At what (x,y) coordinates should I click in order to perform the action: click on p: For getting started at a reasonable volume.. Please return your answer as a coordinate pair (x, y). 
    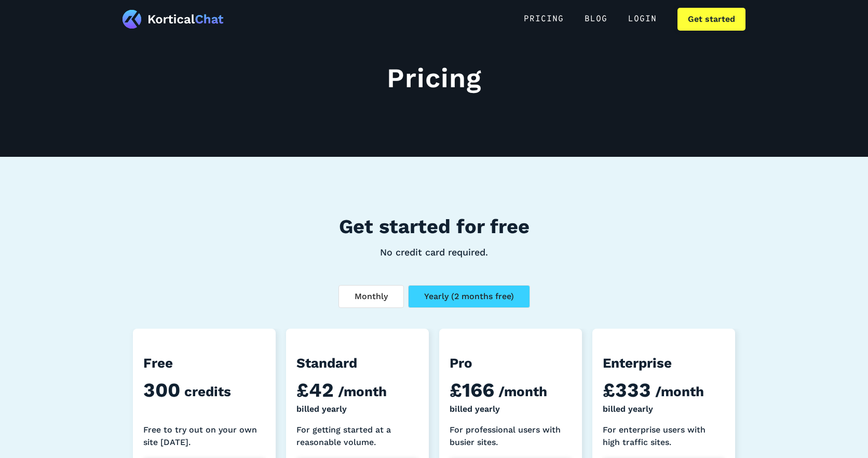
    Looking at the image, I should click on (357, 436).